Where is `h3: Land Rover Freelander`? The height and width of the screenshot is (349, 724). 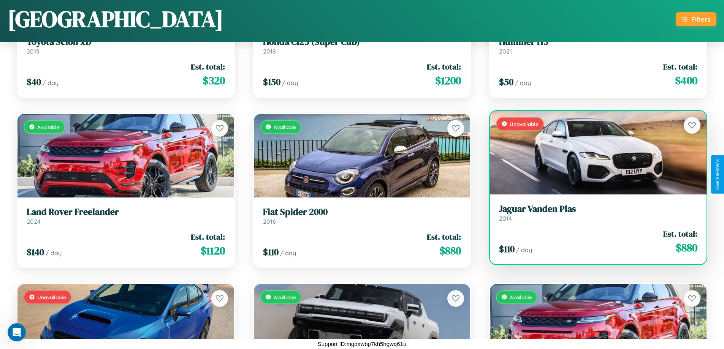 h3: Land Rover Freelander is located at coordinates (126, 212).